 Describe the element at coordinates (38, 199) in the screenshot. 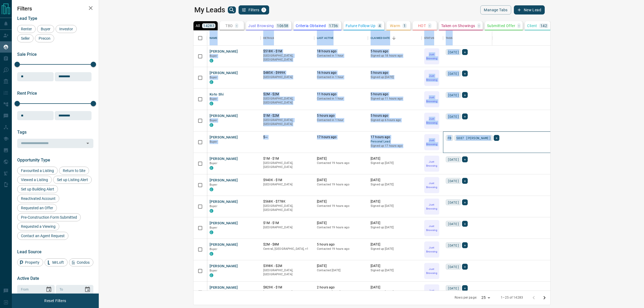

I see `span: Reactivated Account` at that location.